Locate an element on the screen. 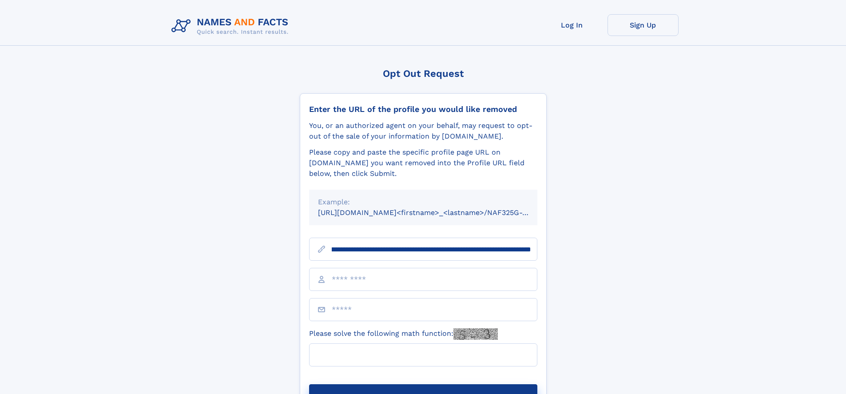  label: Please solve the following math function: is located at coordinates (403, 334).